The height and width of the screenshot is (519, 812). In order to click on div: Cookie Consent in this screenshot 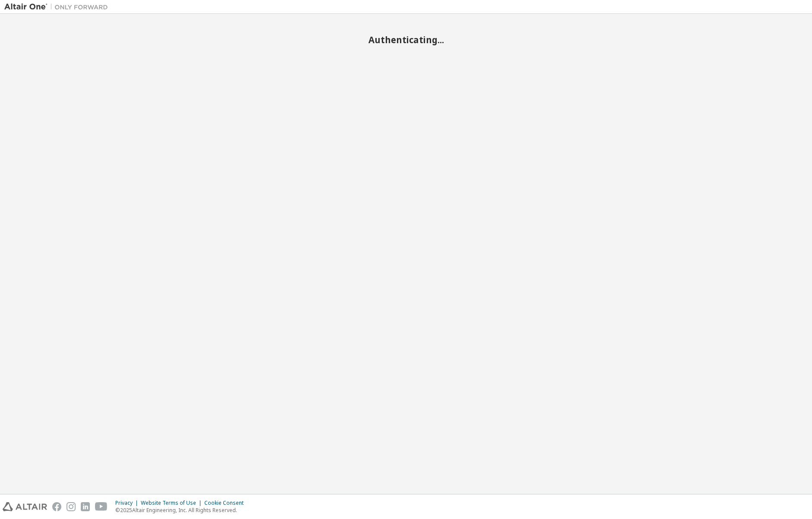, I will do `click(227, 503)`.